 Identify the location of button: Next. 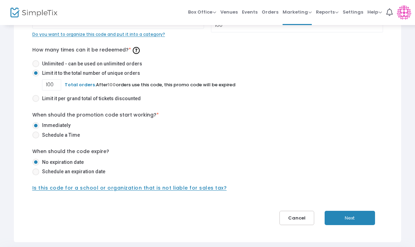
(350, 218).